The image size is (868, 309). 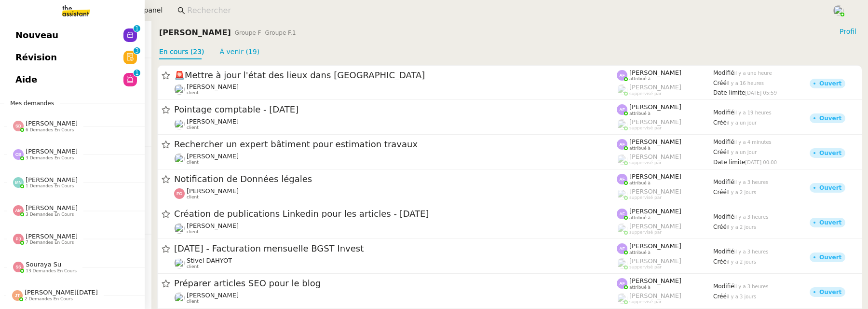 I want to click on span: 7 demandes en cours, so click(x=50, y=243).